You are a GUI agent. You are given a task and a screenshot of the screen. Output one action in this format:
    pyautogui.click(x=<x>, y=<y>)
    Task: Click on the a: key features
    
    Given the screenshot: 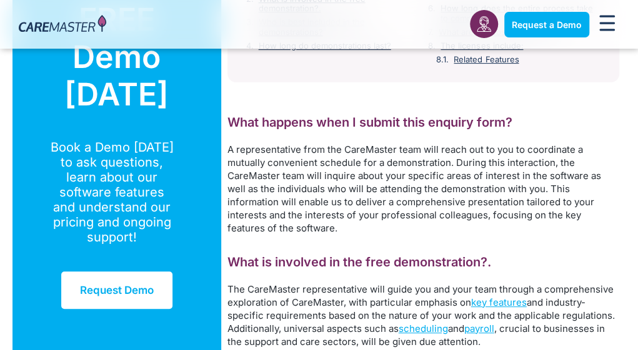 What is the action you would take?
    pyautogui.click(x=499, y=302)
    